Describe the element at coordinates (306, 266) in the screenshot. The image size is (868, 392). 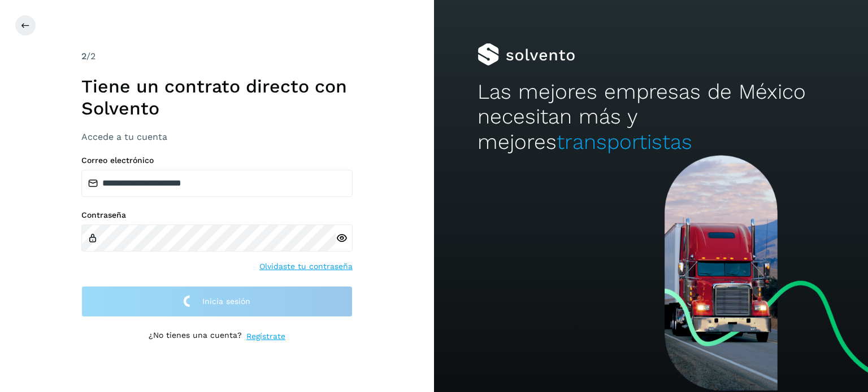
I see `a: Olvidaste tu contraseña` at that location.